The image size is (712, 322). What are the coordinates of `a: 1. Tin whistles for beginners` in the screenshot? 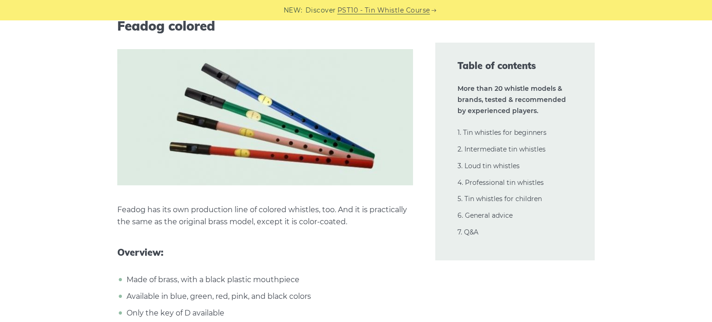 It's located at (502, 133).